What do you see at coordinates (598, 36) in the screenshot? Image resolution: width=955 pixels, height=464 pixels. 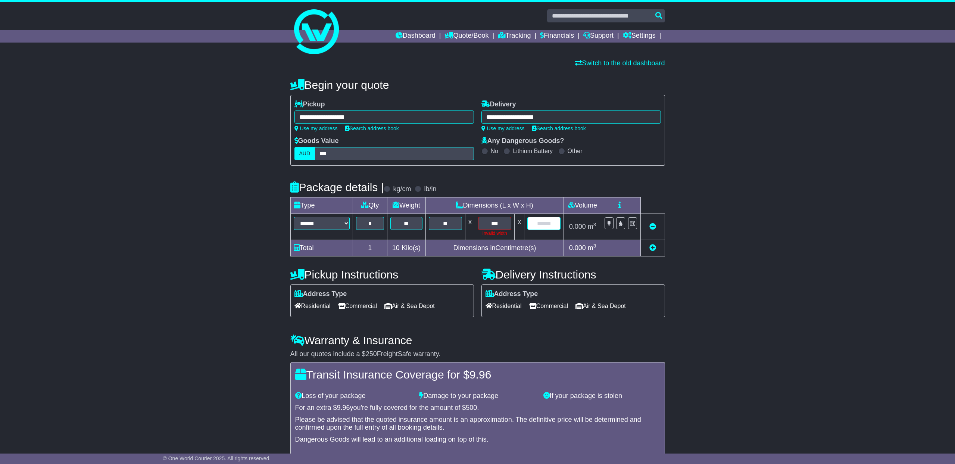 I see `a: Support` at bounding box center [598, 36].